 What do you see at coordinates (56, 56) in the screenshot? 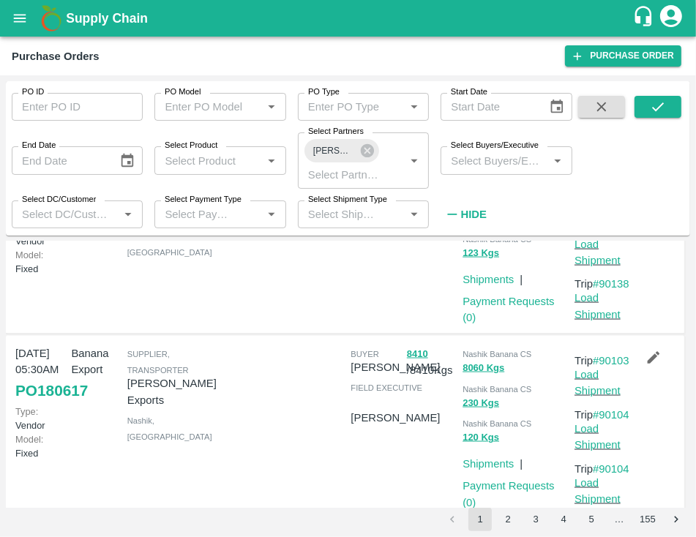
I see `div: Purchase Orders` at bounding box center [56, 56].